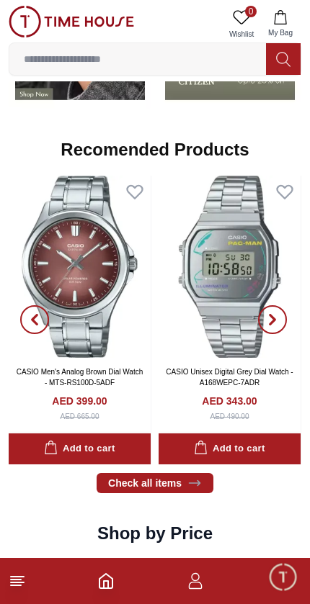  I want to click on a: Home, so click(106, 581).